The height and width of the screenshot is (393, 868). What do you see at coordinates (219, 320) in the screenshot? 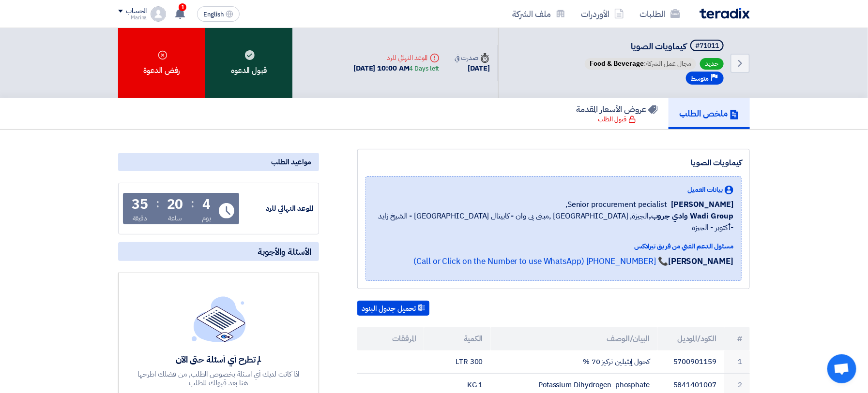
I see `img: empty_state_list.svg` at bounding box center [219, 320].